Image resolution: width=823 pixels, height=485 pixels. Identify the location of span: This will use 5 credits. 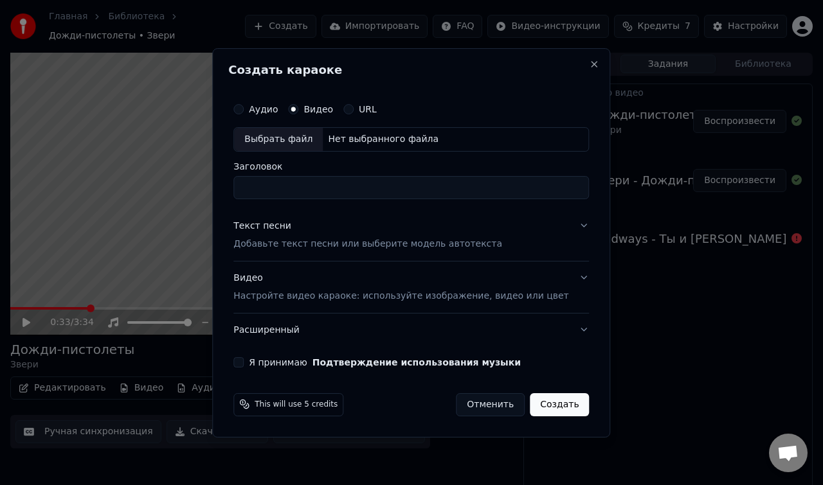
(296, 404).